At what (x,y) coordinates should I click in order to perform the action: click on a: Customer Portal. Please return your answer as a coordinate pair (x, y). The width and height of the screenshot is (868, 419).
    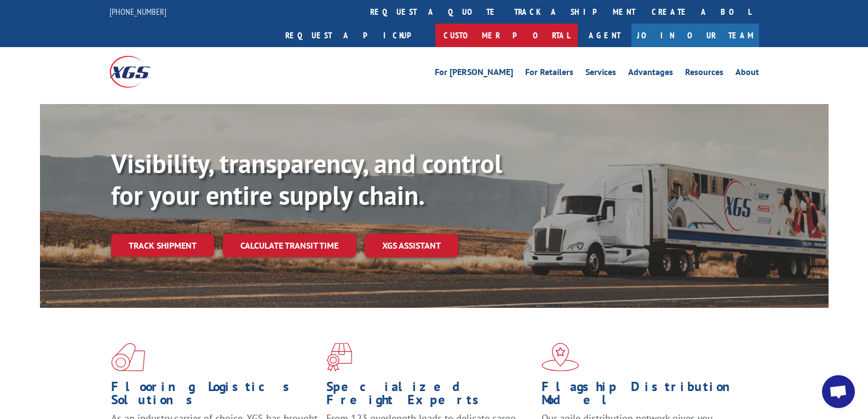
    Looking at the image, I should click on (507, 35).